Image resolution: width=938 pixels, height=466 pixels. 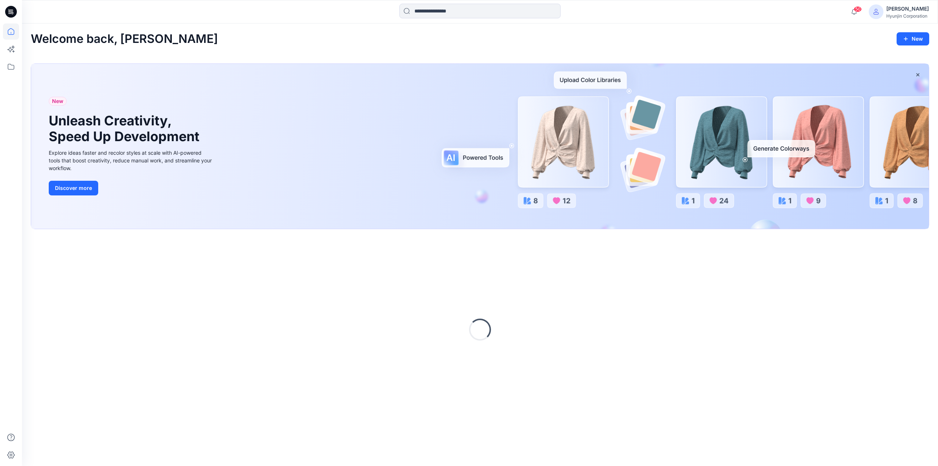 What do you see at coordinates (907, 16) in the screenshot?
I see `div: Hyunjin Corporation` at bounding box center [907, 16].